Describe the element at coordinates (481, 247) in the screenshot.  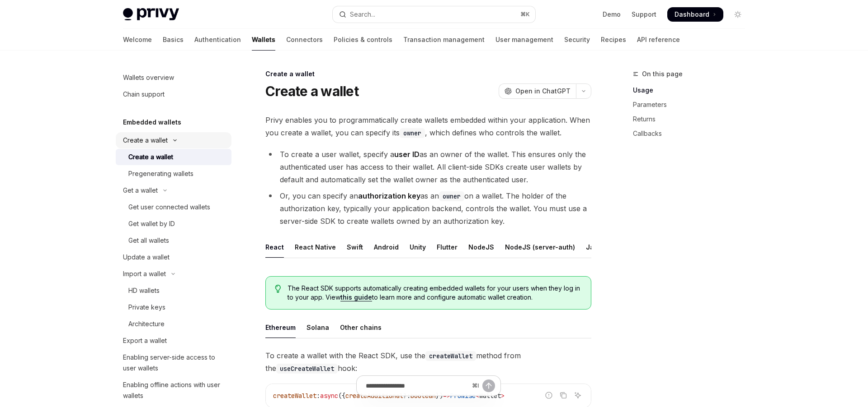
I see `div: NodeJS` at that location.